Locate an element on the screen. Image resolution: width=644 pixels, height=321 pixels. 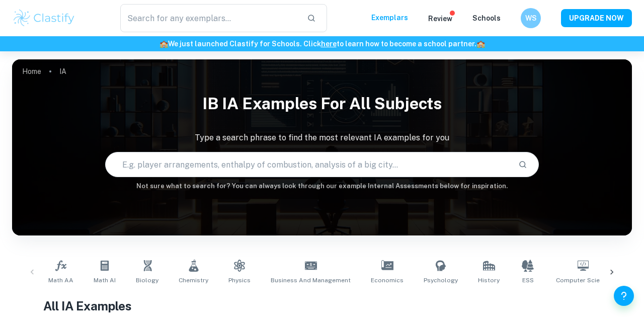
h1: All IA Examples is located at coordinates (322, 306).